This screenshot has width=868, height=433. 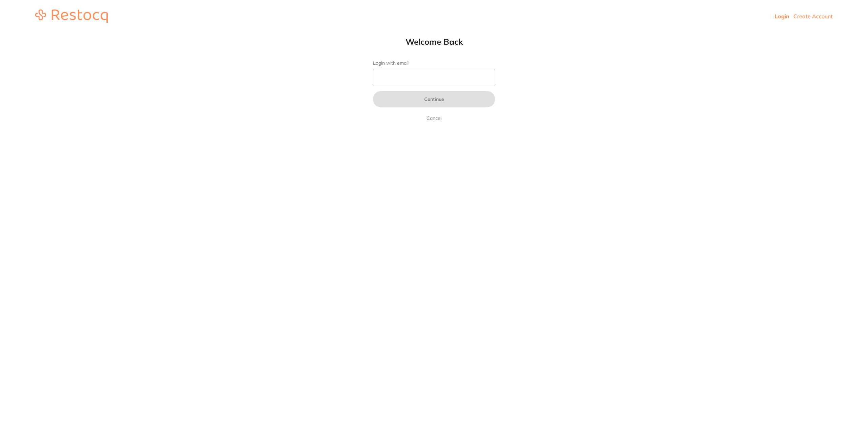 I want to click on a: Create Account, so click(x=813, y=16).